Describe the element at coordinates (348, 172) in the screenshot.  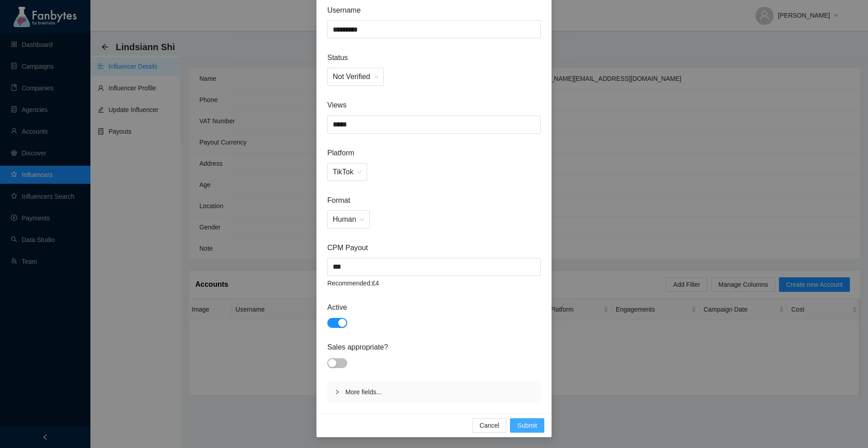
I see `span: TikTok` at that location.